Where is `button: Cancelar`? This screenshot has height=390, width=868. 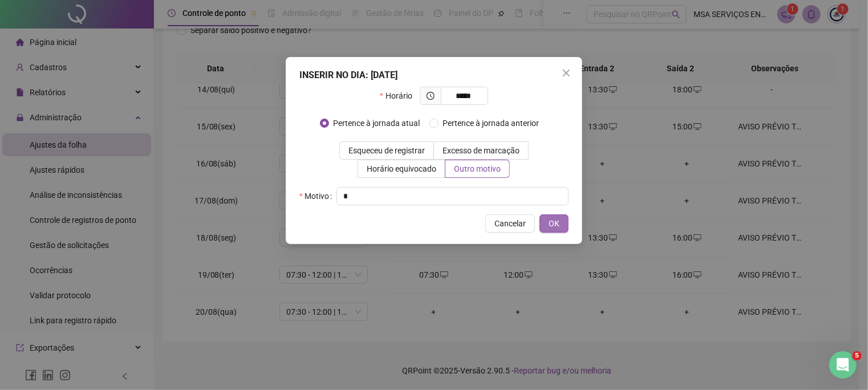
button: Cancelar is located at coordinates (510, 224).